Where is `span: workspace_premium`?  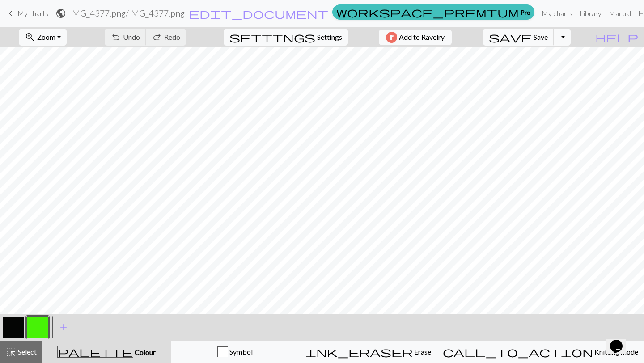 span: workspace_premium is located at coordinates (428, 12).